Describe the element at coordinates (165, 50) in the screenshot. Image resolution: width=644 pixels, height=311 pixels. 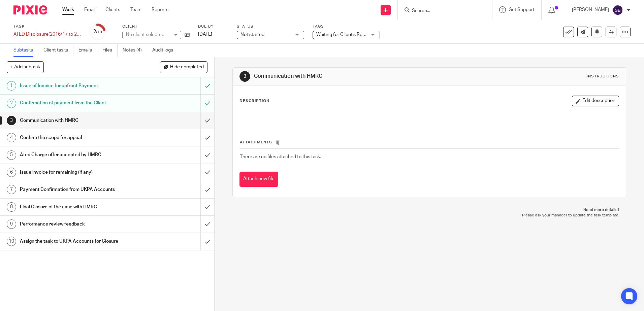
I see `a: Audit logs` at that location.